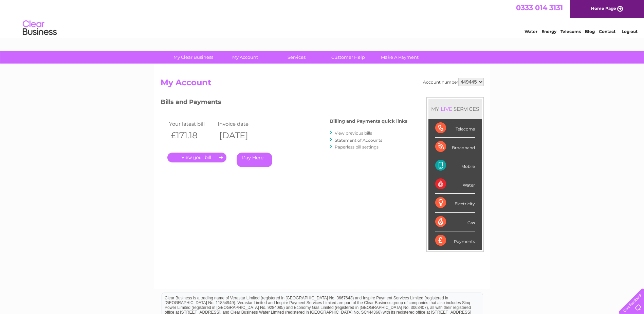  What do you see at coordinates (254, 159) in the screenshot?
I see `a: Pay Here` at bounding box center [254, 159].